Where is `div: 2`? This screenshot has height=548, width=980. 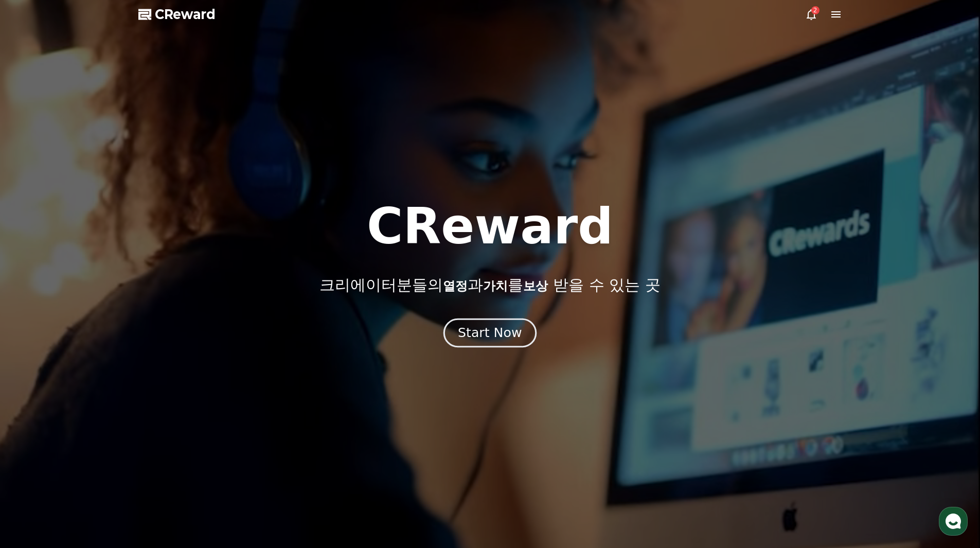 div: 2 is located at coordinates (815, 10).